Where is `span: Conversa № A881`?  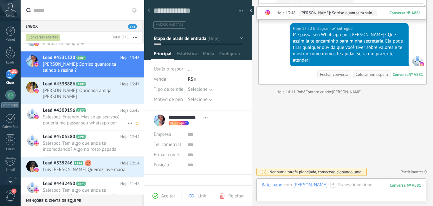 span: Conversa № A881 is located at coordinates (405, 13).